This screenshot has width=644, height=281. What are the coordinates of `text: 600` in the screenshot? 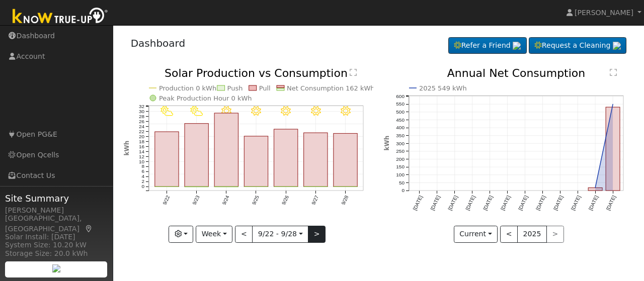 It's located at (400, 96).